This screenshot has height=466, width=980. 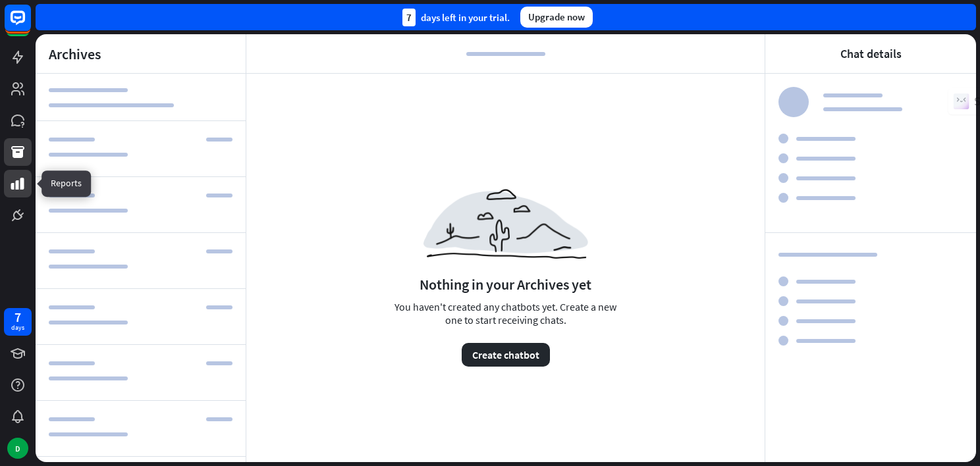 I want to click on div: days left in your trial., so click(x=456, y=17).